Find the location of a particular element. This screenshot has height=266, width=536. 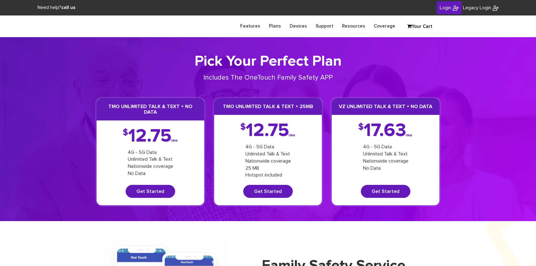

a: Support is located at coordinates (324, 26).